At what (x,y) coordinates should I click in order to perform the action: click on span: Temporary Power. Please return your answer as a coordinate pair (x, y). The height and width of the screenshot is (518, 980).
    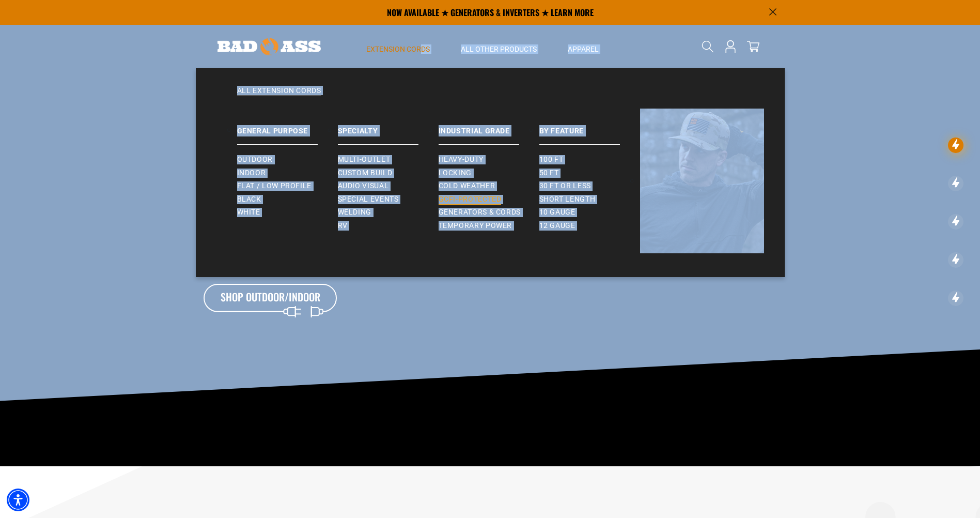
    Looking at the image, I should click on (476, 225).